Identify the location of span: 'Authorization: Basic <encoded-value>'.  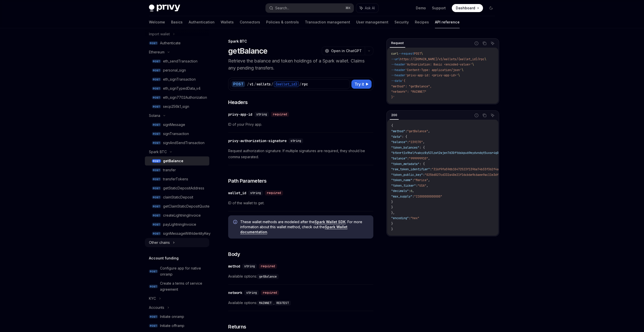
(439, 64).